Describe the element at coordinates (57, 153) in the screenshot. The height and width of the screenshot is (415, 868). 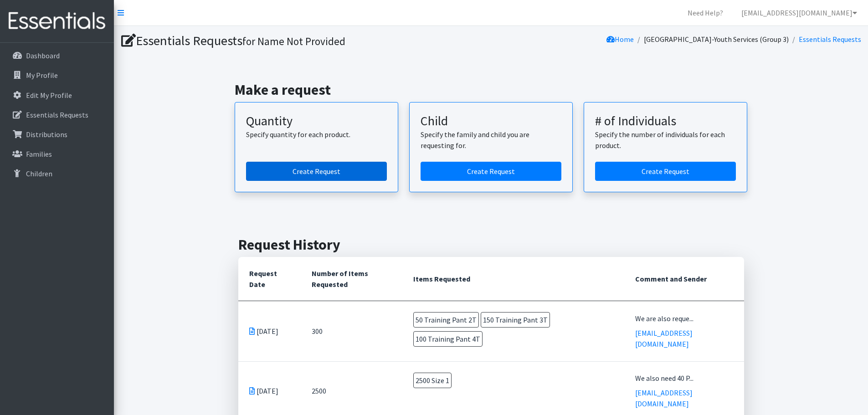
I see `a: Families` at that location.